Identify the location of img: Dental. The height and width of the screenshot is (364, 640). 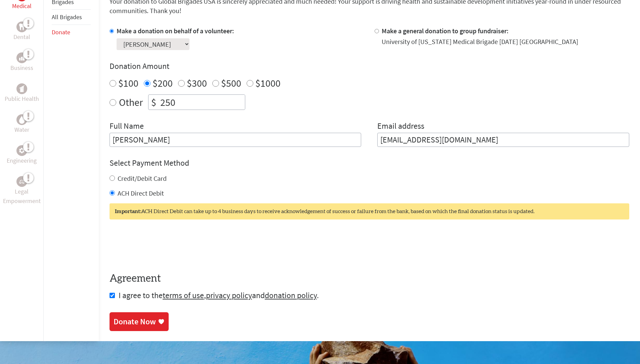
(22, 27).